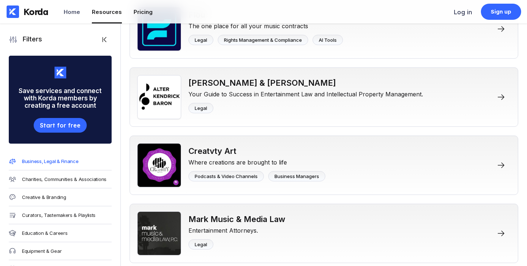  What do you see at coordinates (45, 233) in the screenshot?
I see `div: Education & Careers` at bounding box center [45, 233].